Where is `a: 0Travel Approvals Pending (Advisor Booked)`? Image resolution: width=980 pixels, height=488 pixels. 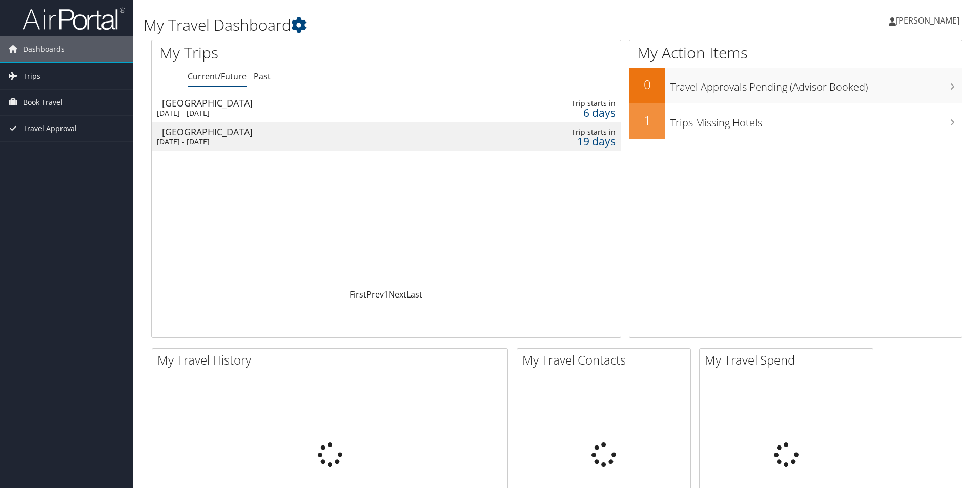
a: 0Travel Approvals Pending (Advisor Booked) is located at coordinates (795, 86).